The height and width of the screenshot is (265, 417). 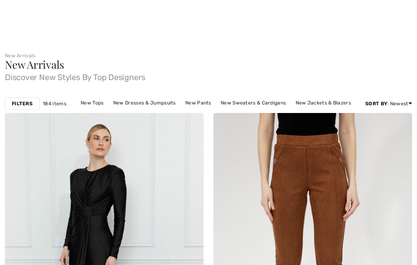 What do you see at coordinates (323, 103) in the screenshot?
I see `a: New Jackets & Blazers` at bounding box center [323, 103].